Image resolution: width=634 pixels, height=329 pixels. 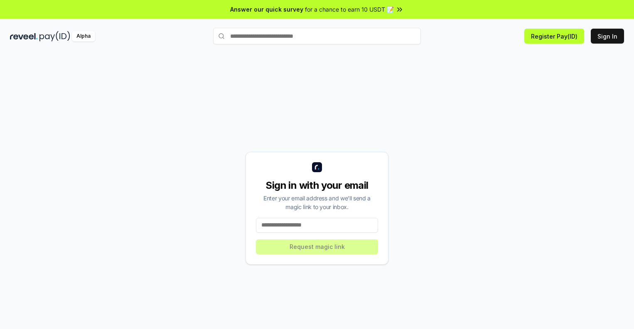 I want to click on img: pay_id, so click(x=55, y=36).